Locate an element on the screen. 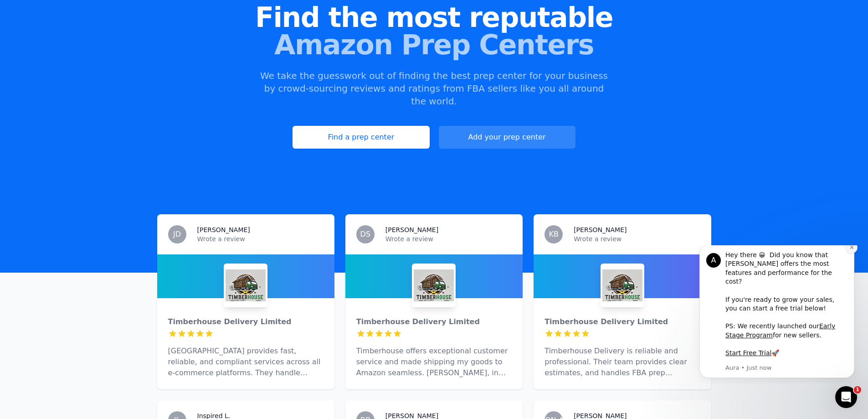  span: Amazon Prep Centers is located at coordinates (434, 45).